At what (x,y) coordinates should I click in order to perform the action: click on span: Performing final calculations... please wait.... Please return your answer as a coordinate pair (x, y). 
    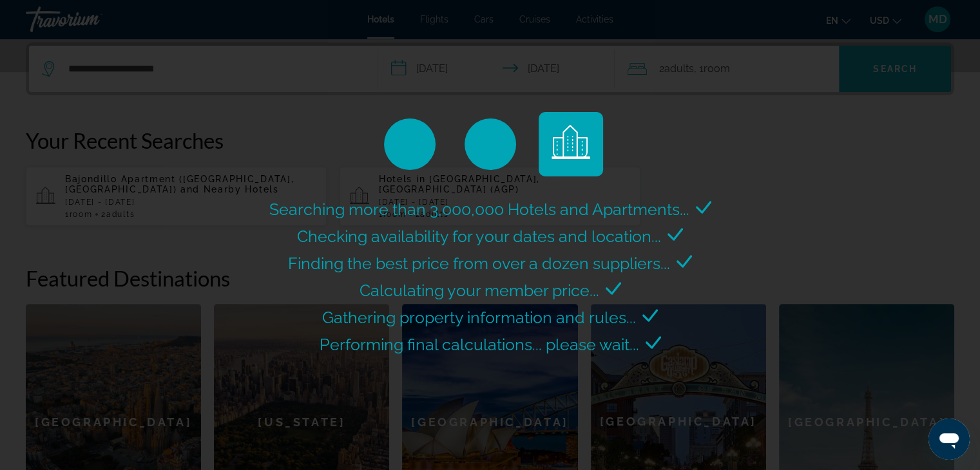
    Looking at the image, I should click on (480, 344).